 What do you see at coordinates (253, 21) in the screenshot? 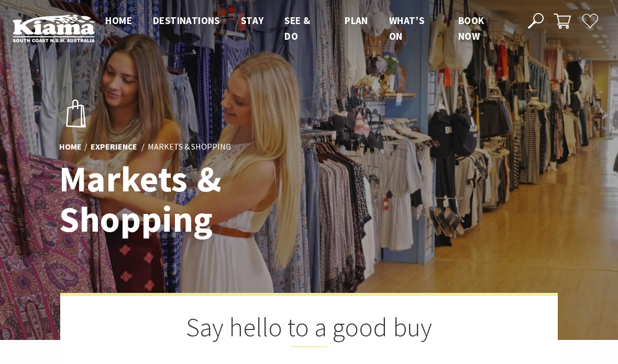
I see `span: Stay` at bounding box center [253, 21].